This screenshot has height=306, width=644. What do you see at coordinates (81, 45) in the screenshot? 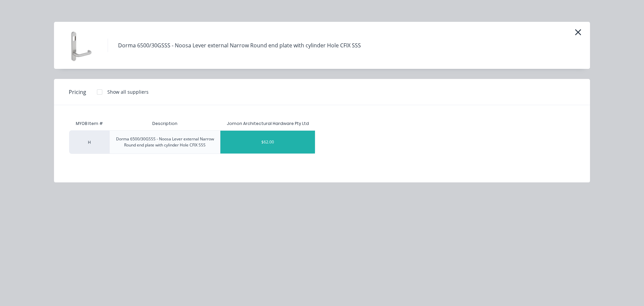
I see `img: Dorma 6500/30GSSS - Noosa Lever external Narrow Round end plate with cylinder Hole CFIX SSS` at bounding box center [81, 45].